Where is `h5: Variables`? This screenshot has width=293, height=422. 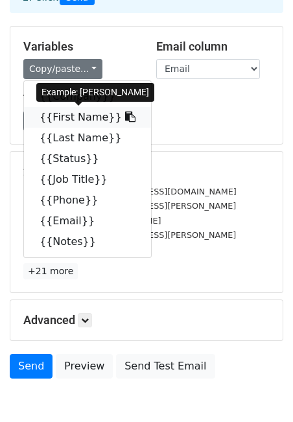
h5: Variables is located at coordinates (80, 47).